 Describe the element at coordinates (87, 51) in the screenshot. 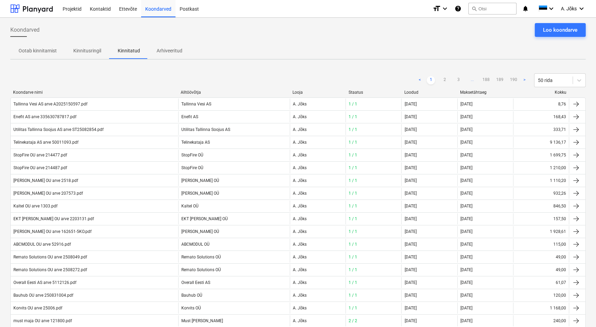

I see `p: Kinnitusringil` at that location.